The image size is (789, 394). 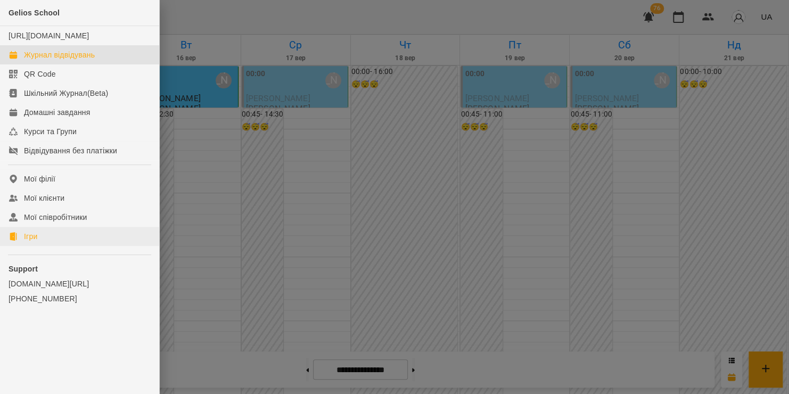 What do you see at coordinates (50, 131) in the screenshot?
I see `div: Курси та Групи` at bounding box center [50, 131].